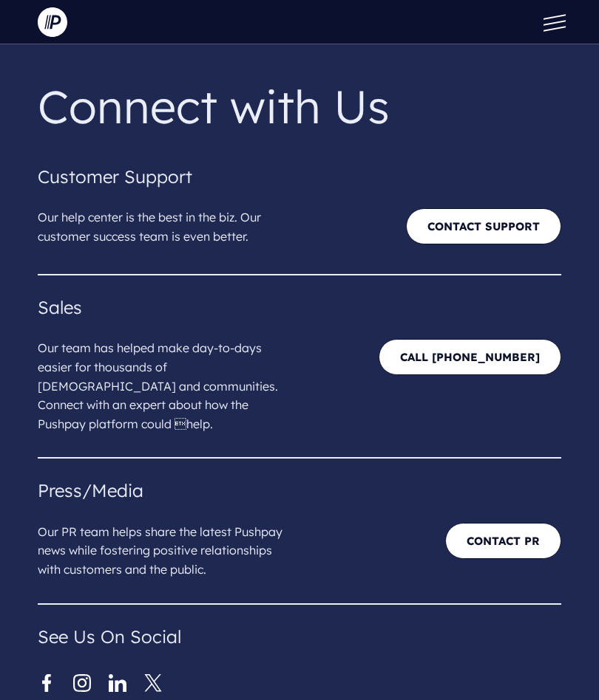 The width and height of the screenshot is (599, 700). I want to click on h4: Sales, so click(300, 308).